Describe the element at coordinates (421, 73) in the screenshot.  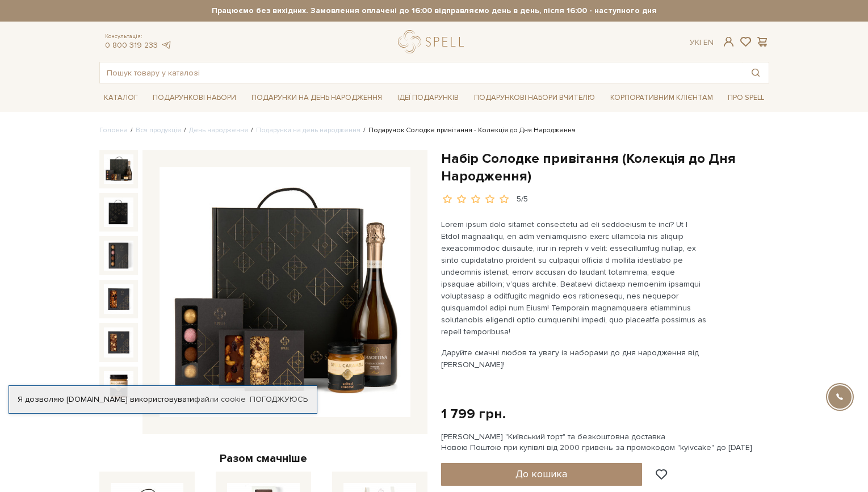
I see `input: Пошук товару у каталозі` at that location.